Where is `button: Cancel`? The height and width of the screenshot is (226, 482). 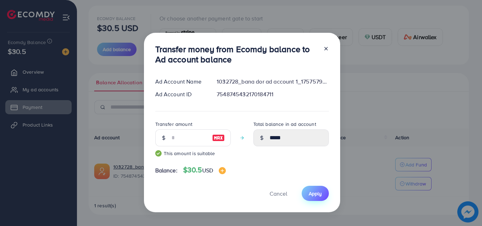
button: Cancel is located at coordinates (278, 193).